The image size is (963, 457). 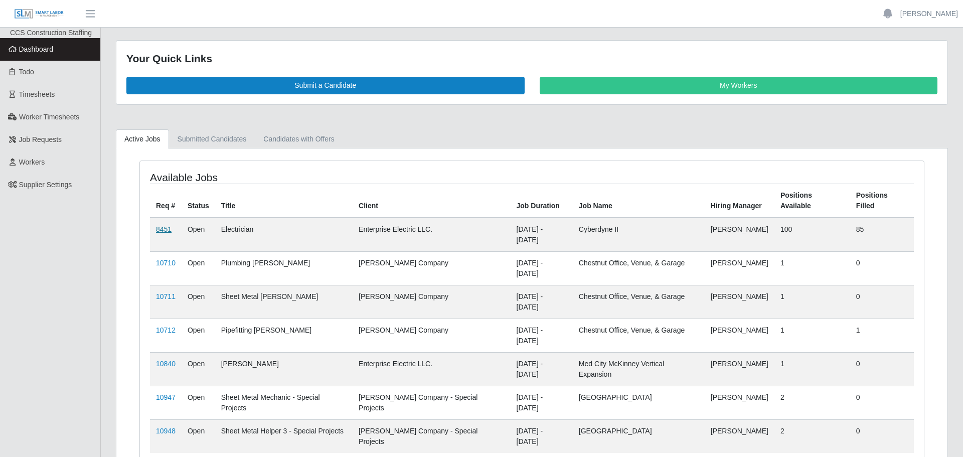 I want to click on a: Submit a Candidate, so click(x=325, y=85).